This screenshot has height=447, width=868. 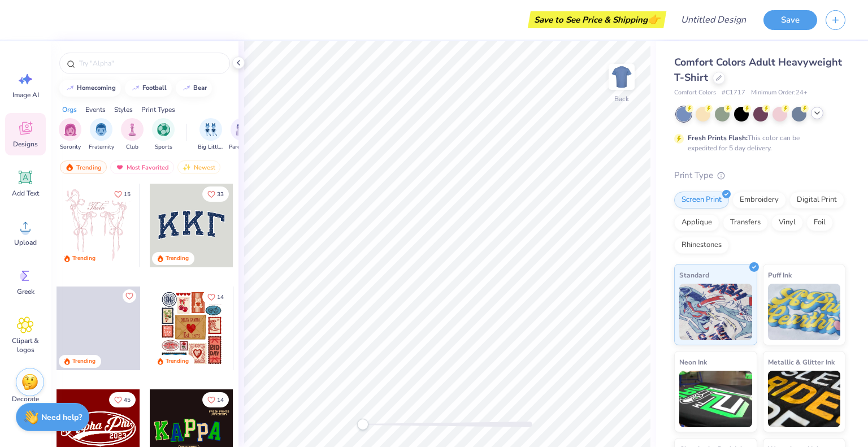 I want to click on span: Neon Ink, so click(x=693, y=362).